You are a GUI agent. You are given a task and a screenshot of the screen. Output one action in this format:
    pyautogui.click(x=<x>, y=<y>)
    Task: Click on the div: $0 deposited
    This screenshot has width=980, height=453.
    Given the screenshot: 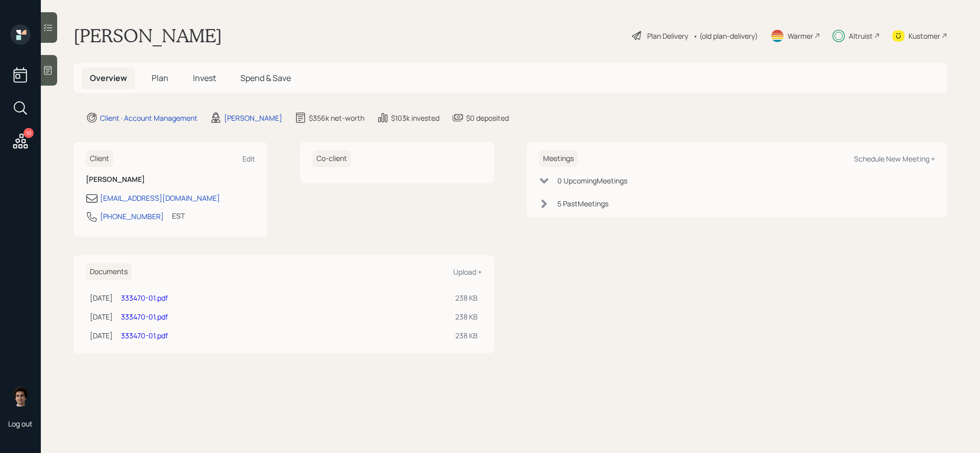 What is the action you would take?
    pyautogui.click(x=487, y=117)
    